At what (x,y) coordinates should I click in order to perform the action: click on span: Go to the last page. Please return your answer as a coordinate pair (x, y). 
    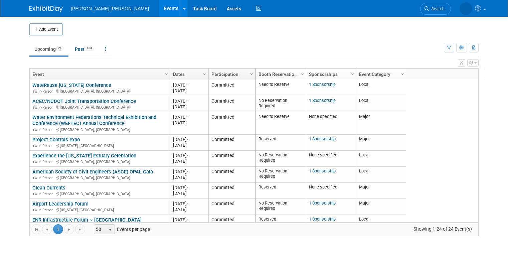
    Looking at the image, I should click on (80, 229).